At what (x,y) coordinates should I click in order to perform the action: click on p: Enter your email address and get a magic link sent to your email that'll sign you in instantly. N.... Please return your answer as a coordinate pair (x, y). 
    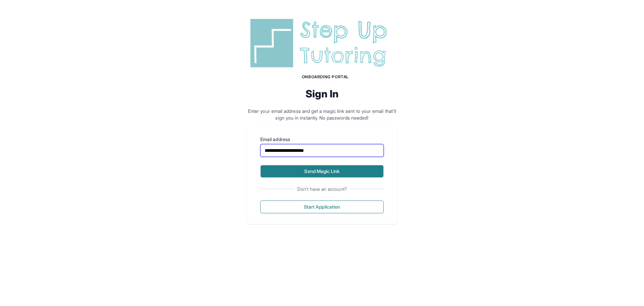
    Looking at the image, I should click on (322, 115).